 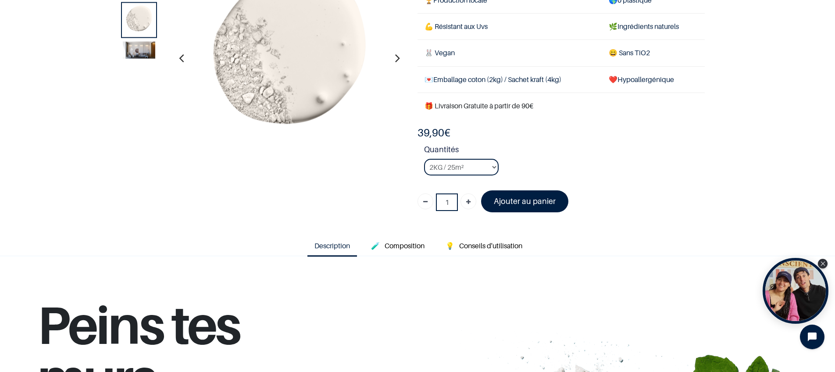 What do you see at coordinates (564, 151) in the screenshot?
I see `strong: Quantités` at bounding box center [564, 151].